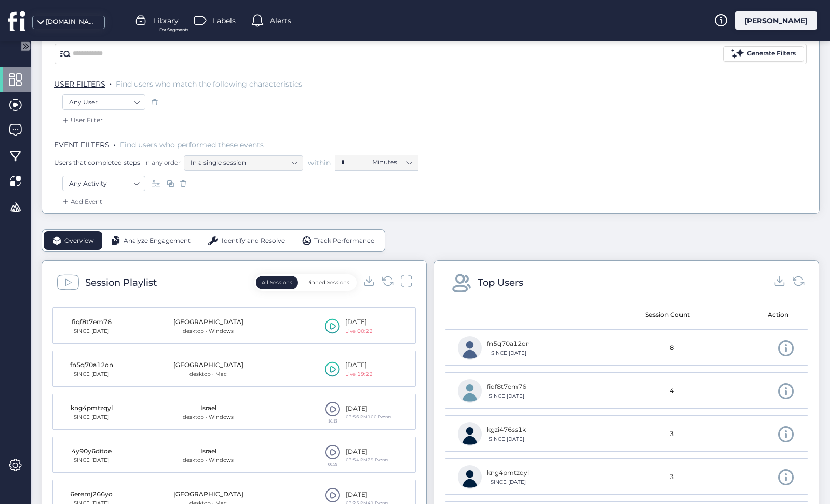 The height and width of the screenshot is (504, 830). What do you see at coordinates (81, 120) in the screenshot?
I see `div: User Filter` at bounding box center [81, 120].